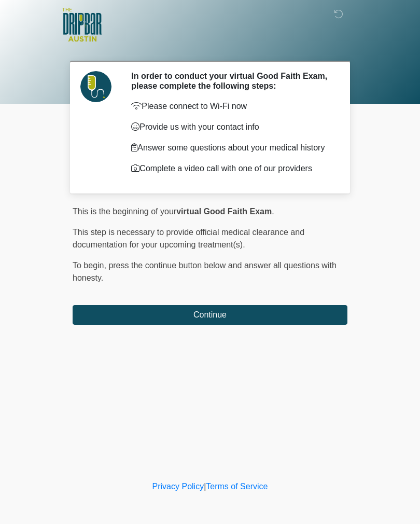 The image size is (420, 524). I want to click on a: Terms of Service, so click(236, 486).